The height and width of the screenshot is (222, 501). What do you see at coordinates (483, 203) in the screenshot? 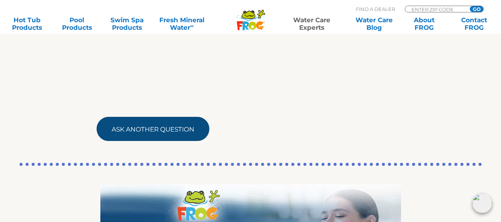
I see `img: openIcon` at bounding box center [483, 203].